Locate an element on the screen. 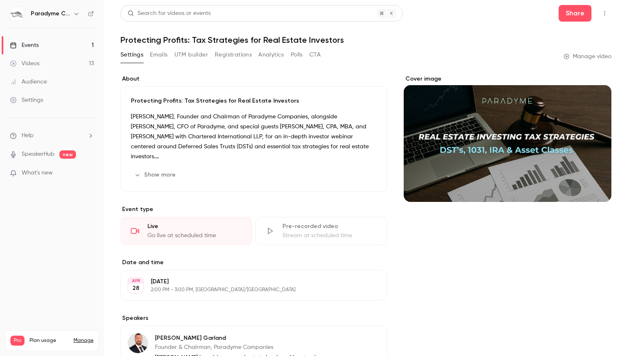 This screenshot has height=356, width=628. div: Audience is located at coordinates (28, 82).